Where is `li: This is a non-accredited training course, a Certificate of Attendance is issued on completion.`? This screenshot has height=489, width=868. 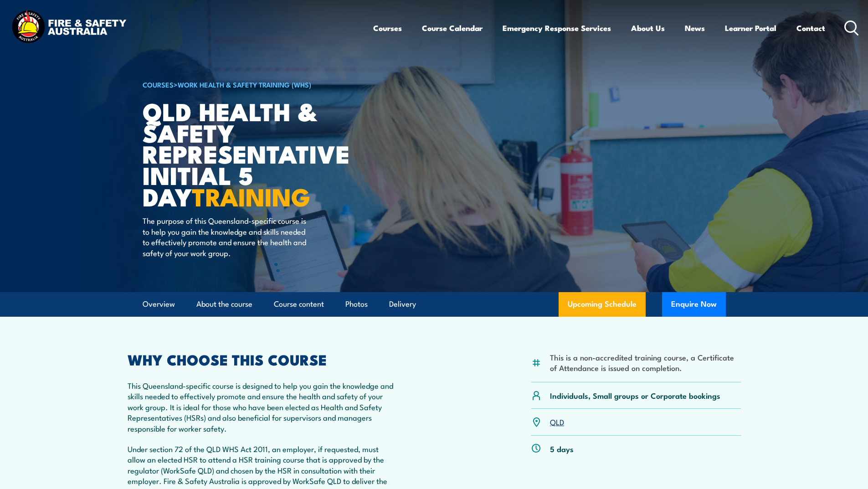 li: This is a non-accredited training course, a Certificate of Attendance is issued on completion. is located at coordinates (646, 362).